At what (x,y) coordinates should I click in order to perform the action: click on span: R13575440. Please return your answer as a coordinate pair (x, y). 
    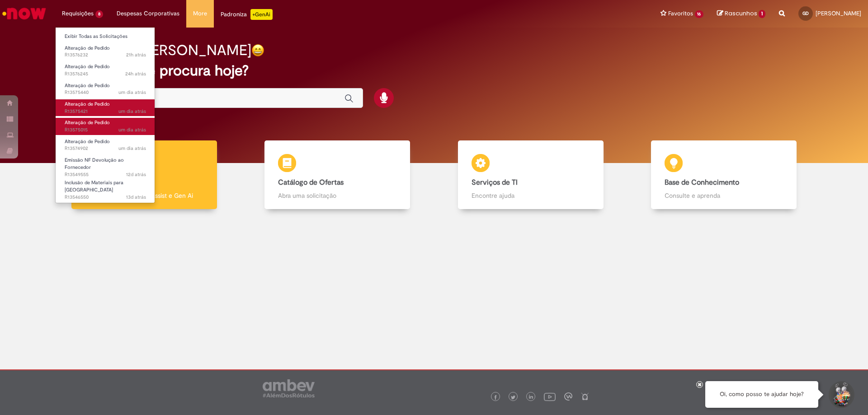
    Looking at the image, I should click on (105, 92).